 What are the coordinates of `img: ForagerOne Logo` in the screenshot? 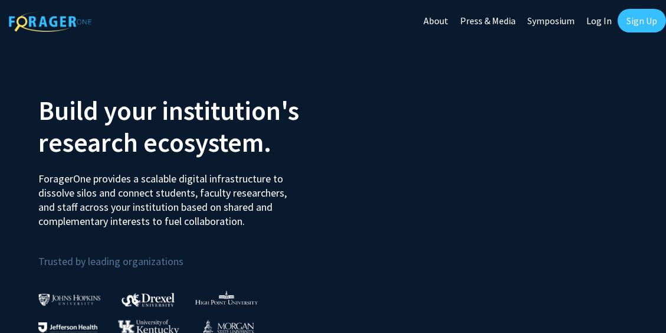 It's located at (50, 21).